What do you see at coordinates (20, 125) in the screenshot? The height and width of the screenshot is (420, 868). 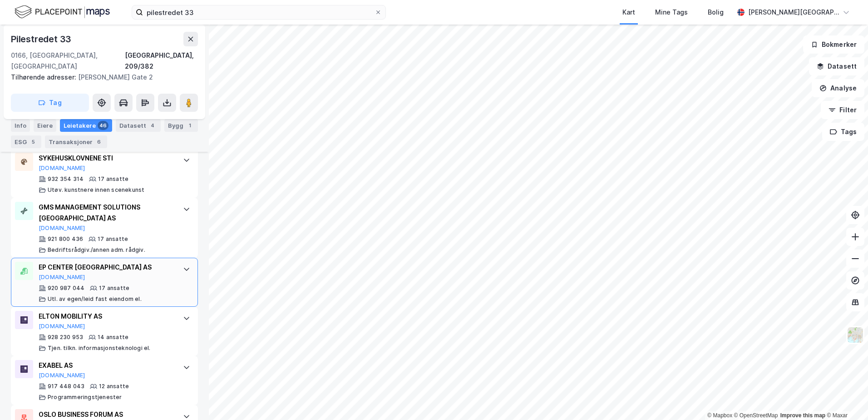 I see `div: Info` at bounding box center [20, 125].